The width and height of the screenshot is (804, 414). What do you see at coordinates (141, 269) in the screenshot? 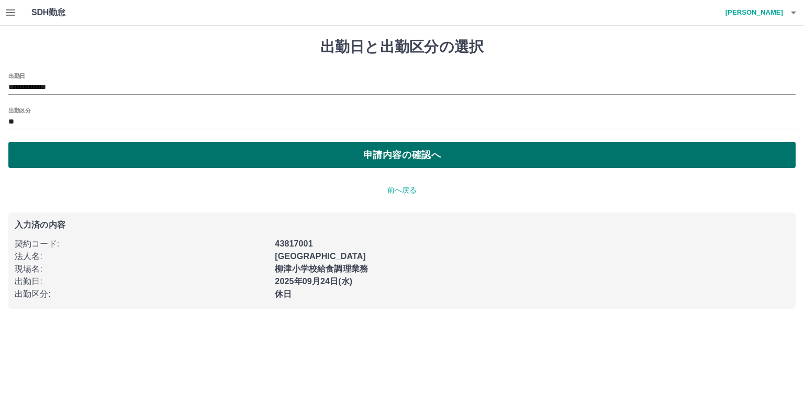
I see `p: 現場名 :` at bounding box center [141, 269].